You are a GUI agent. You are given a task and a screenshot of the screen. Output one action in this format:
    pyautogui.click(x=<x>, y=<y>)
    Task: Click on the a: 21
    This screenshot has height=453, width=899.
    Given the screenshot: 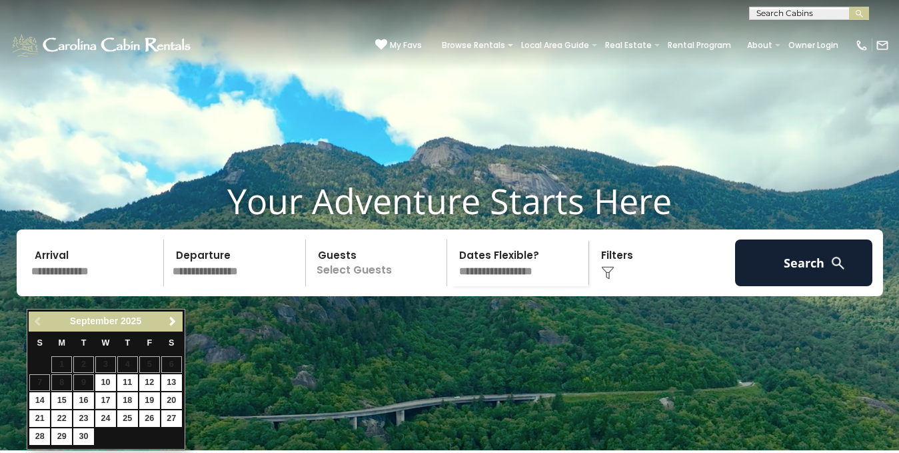 What is the action you would take?
    pyautogui.click(x=39, y=418)
    